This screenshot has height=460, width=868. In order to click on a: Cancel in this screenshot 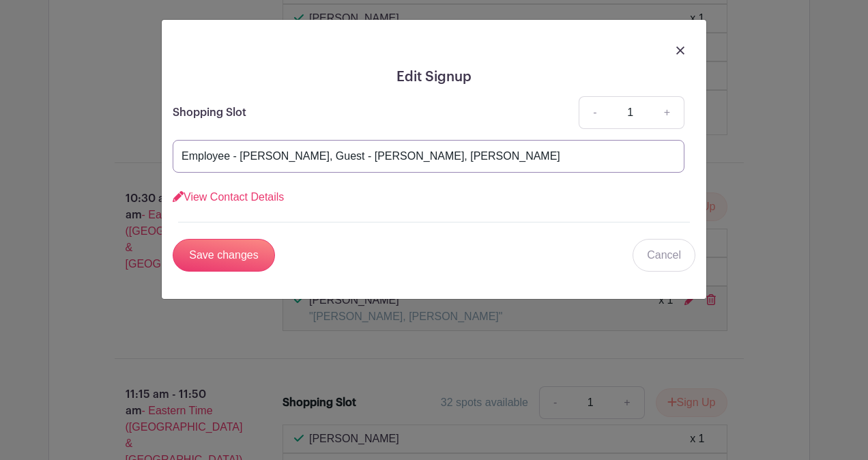, I will do `click(665, 255)`.